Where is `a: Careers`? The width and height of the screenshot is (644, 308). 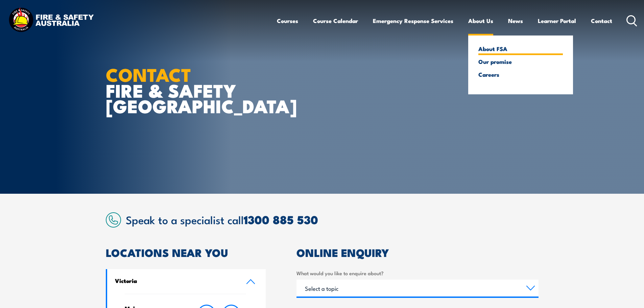 a: Careers is located at coordinates (520, 74).